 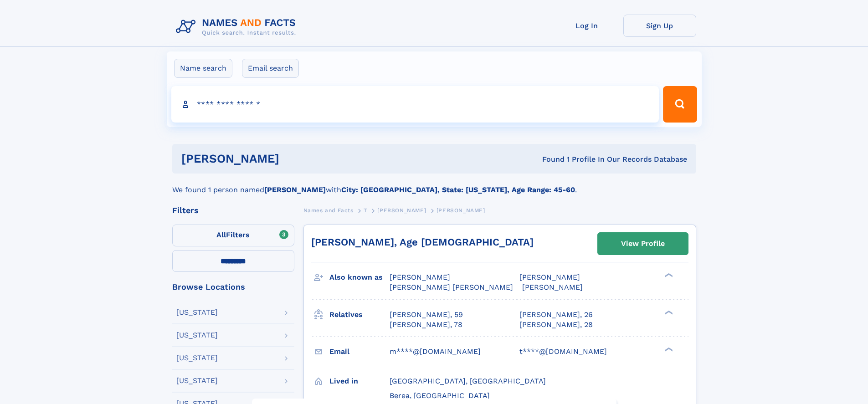 I want to click on div: View Profile, so click(x=643, y=244).